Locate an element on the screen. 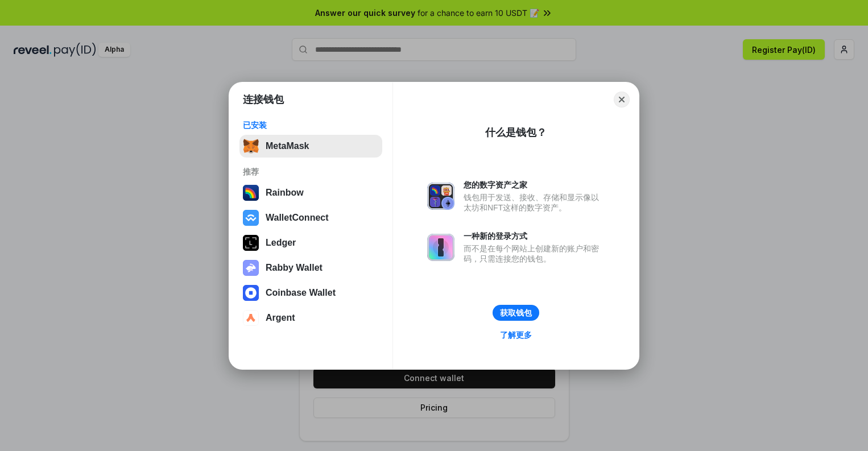  button: Close is located at coordinates (622, 100).